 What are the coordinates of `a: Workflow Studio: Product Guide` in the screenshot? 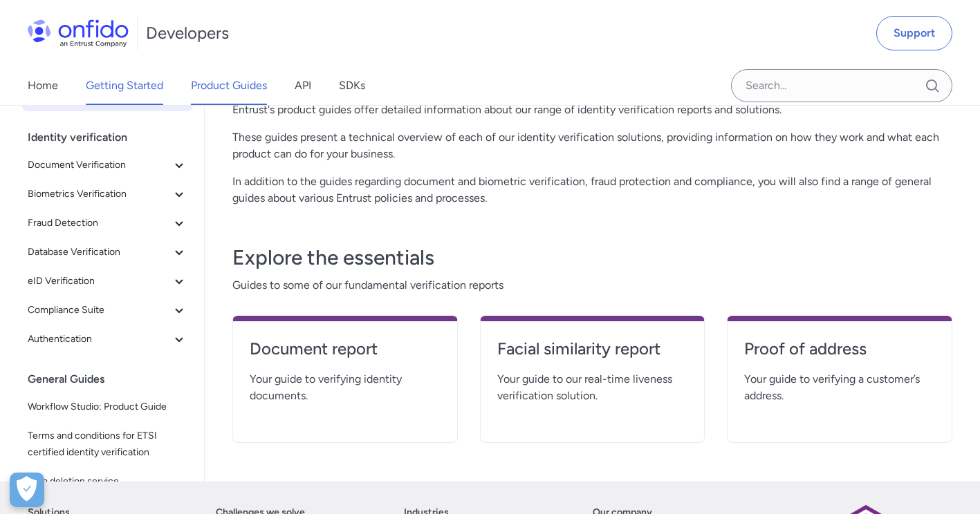 It's located at (107, 407).